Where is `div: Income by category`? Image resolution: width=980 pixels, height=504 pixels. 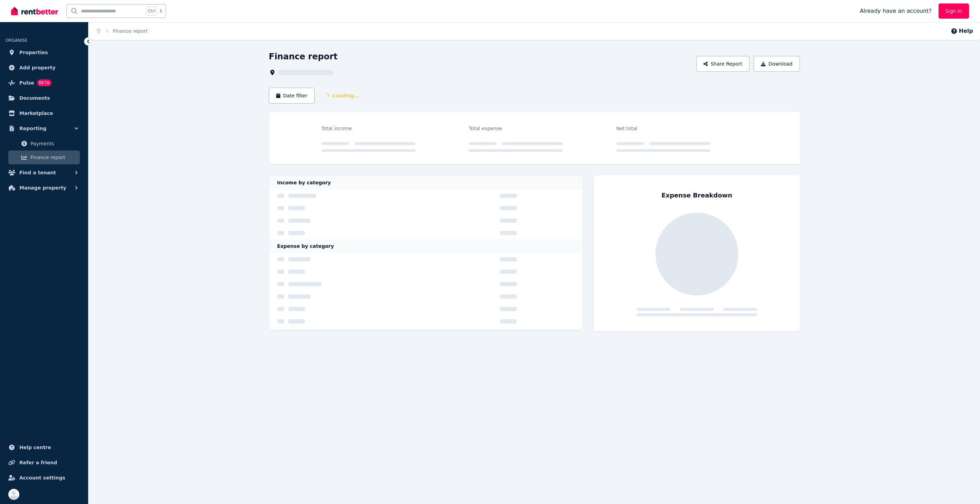
div: Income by category is located at coordinates (426, 183).